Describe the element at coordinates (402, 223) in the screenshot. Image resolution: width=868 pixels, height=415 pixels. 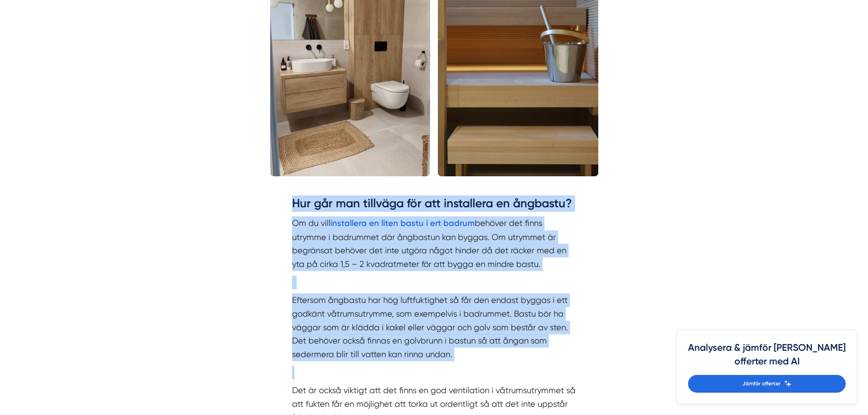
I see `a: installera en liten bastu i ert badrum` at that location.